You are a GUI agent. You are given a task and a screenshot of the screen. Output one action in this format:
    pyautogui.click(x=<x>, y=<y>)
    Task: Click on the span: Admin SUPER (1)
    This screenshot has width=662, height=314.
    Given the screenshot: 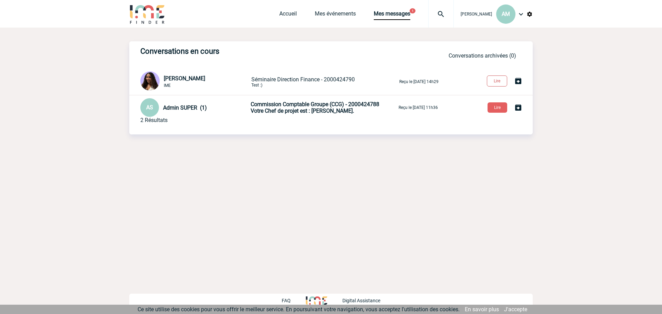 What is the action you would take?
    pyautogui.click(x=185, y=108)
    